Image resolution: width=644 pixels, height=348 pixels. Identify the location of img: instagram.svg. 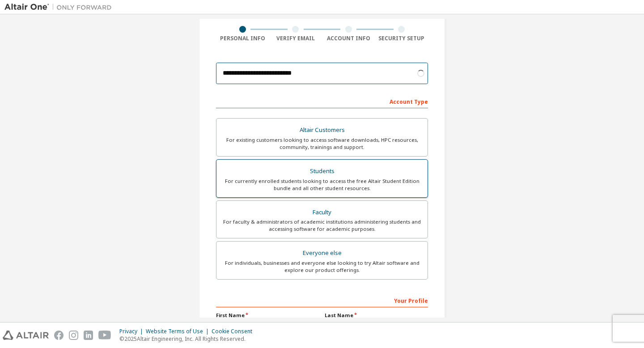
(73, 335).